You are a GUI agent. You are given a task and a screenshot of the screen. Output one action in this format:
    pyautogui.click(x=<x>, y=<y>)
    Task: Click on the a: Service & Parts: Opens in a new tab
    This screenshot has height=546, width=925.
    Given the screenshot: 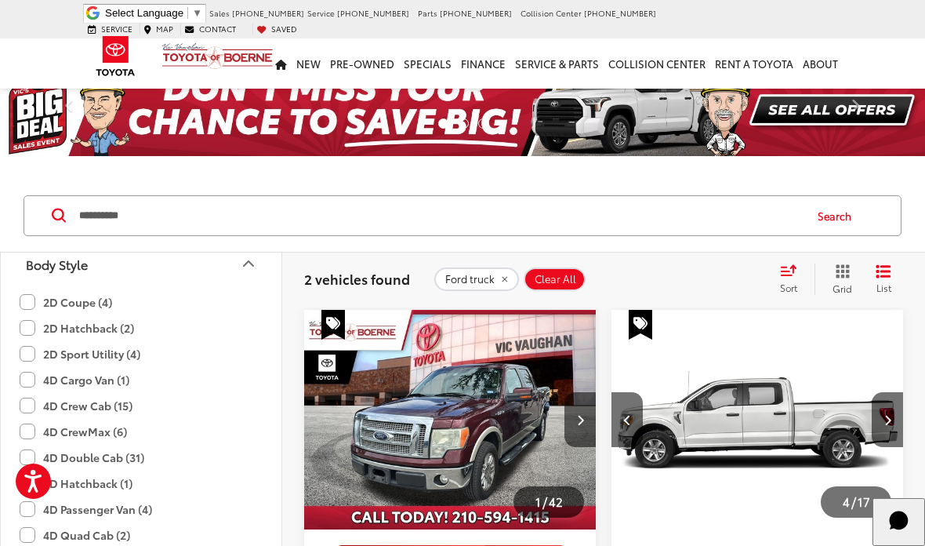 What is the action you would take?
    pyautogui.click(x=557, y=63)
    